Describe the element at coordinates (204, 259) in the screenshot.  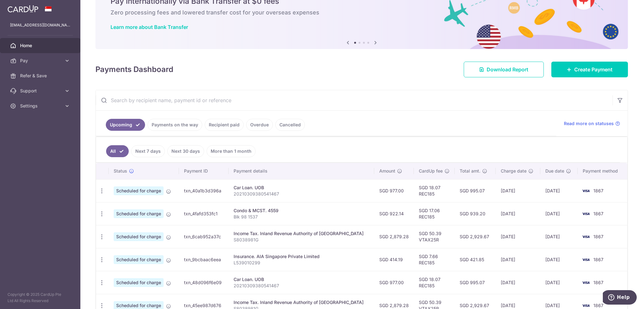
I see `td: txn_9bcbaac6eea` at that location.